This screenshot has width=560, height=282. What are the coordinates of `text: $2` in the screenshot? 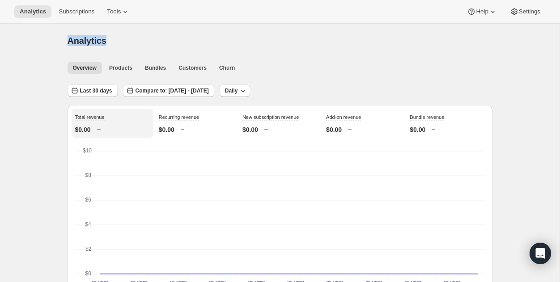 It's located at (88, 249).